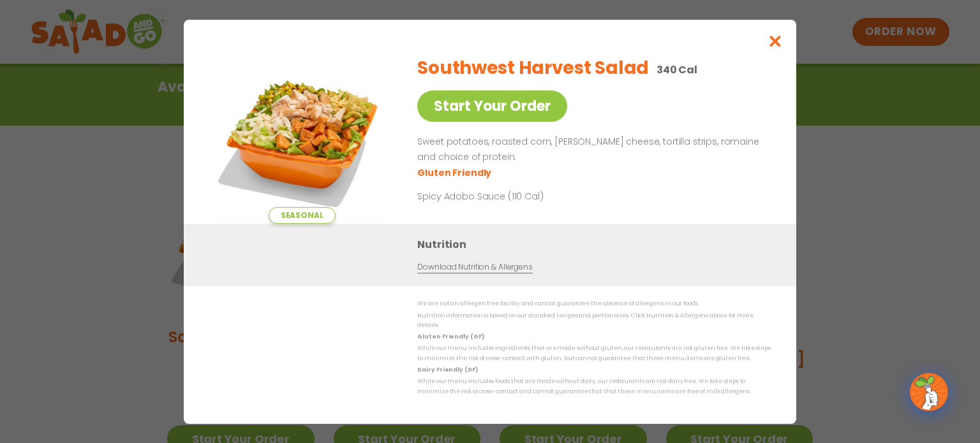  I want to click on h2: Southwest Harvest Salad, so click(533, 69).